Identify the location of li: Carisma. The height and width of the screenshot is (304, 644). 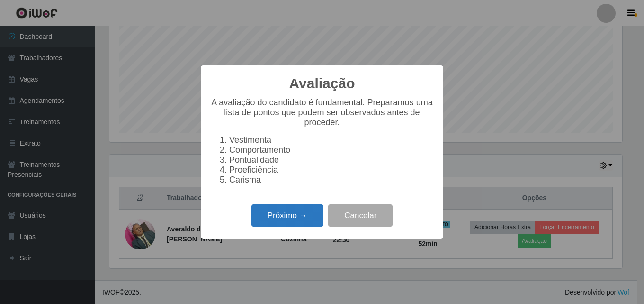
(331, 180).